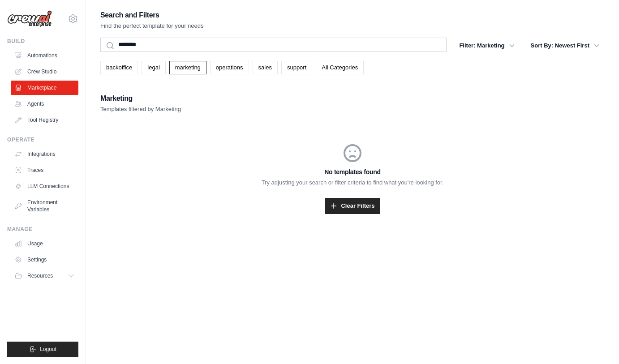  Describe the element at coordinates (296, 67) in the screenshot. I see `a: support` at that location.